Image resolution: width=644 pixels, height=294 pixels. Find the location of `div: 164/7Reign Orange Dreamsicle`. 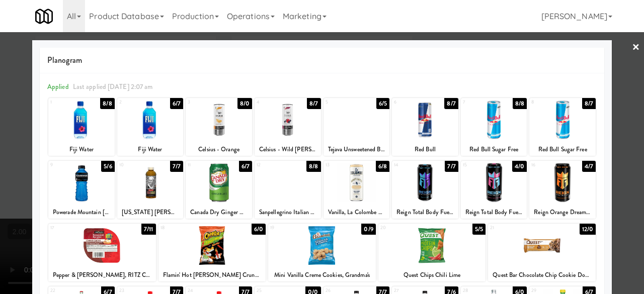

div: 164/7Reign Orange Dreamsicle is located at coordinates (562, 190).